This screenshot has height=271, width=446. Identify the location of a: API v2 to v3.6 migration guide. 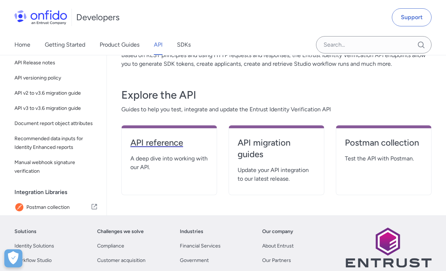
(56, 93).